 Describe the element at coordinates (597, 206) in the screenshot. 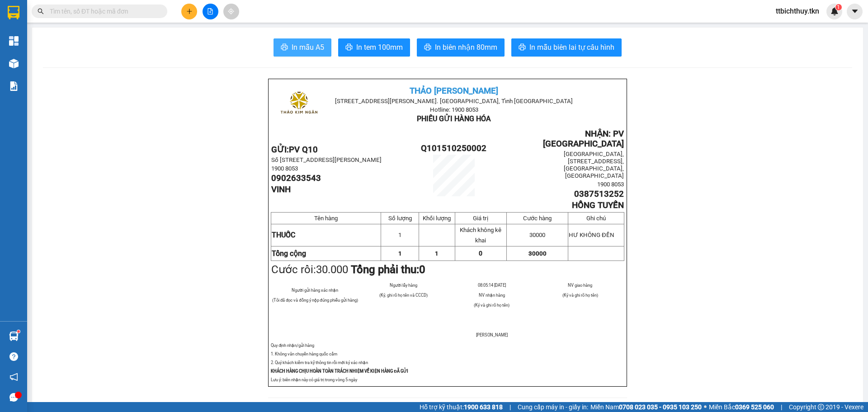

I see `span: HỒNG TUYẾN` at that location.